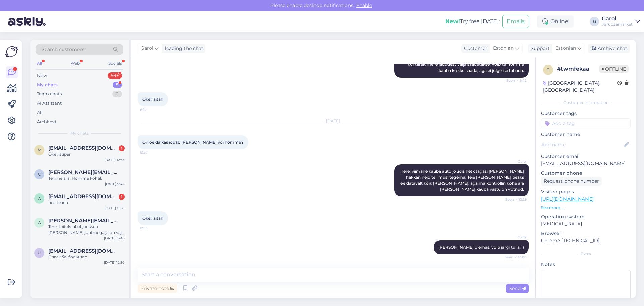  I want to click on p: See more ..., so click(586, 207).